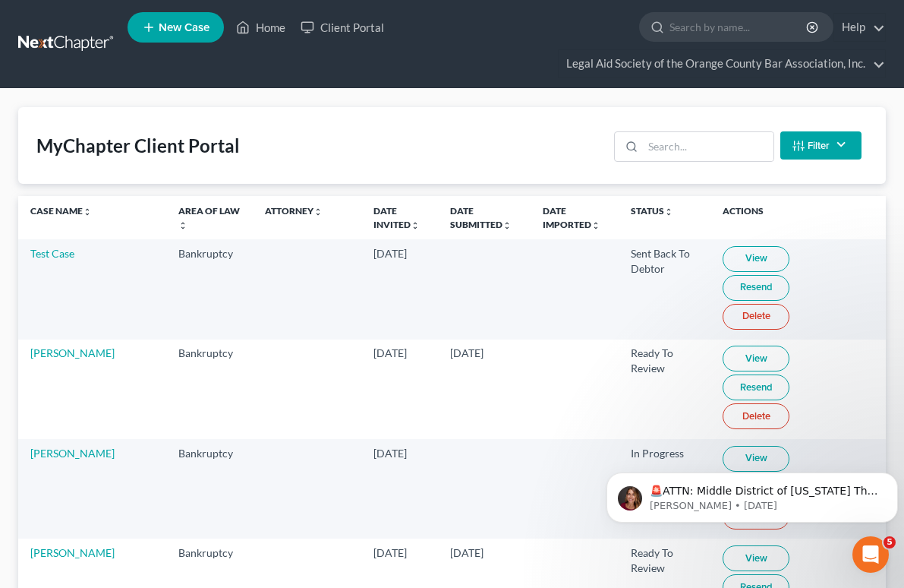 This screenshot has height=588, width=904. I want to click on img: Profile image for Katie, so click(30, 57).